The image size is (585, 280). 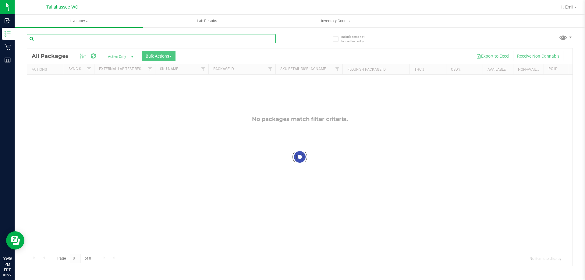 I want to click on a: Inventory Counts, so click(x=335, y=21).